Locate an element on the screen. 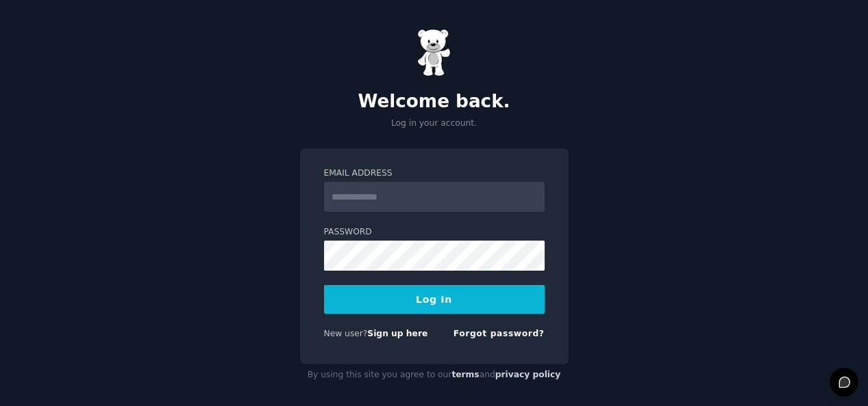  label: Password is located at coordinates (434, 233).